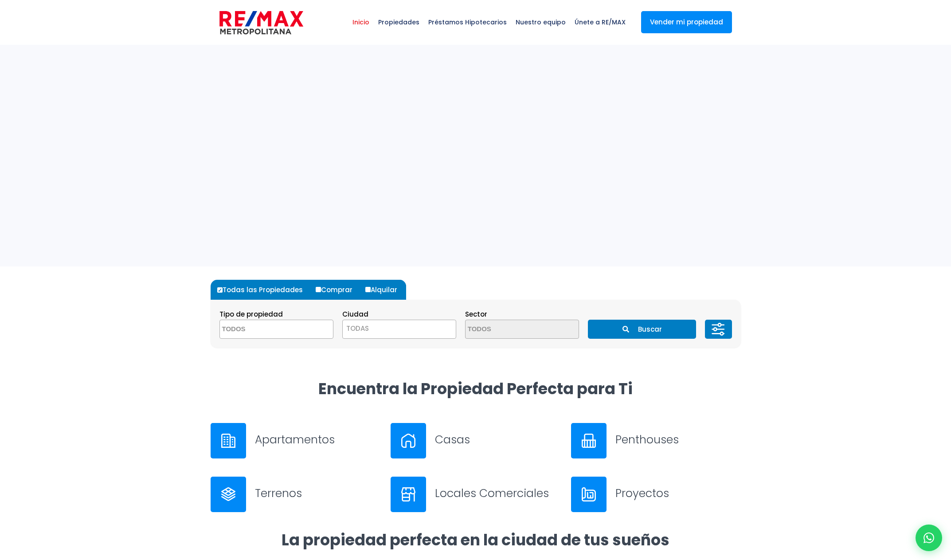 Image resolution: width=951 pixels, height=560 pixels. Describe the element at coordinates (498, 493) in the screenshot. I see `h3: Locales Comerciales` at that location.